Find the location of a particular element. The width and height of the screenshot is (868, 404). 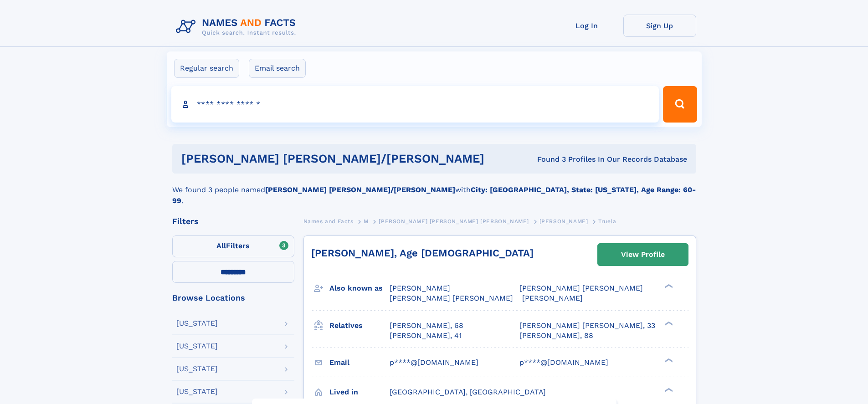

div: We found 3 people named with . is located at coordinates (434, 190).